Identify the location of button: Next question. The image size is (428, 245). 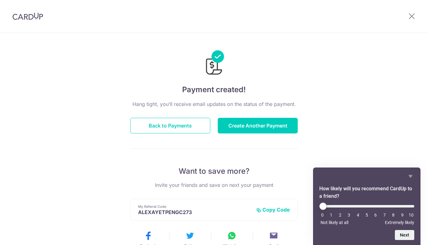
(405, 235).